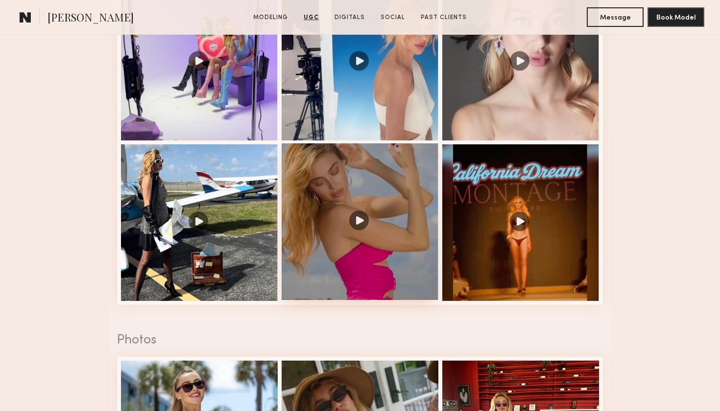 This screenshot has height=411, width=720. Describe the element at coordinates (360, 341) in the screenshot. I see `div: Photos` at that location.